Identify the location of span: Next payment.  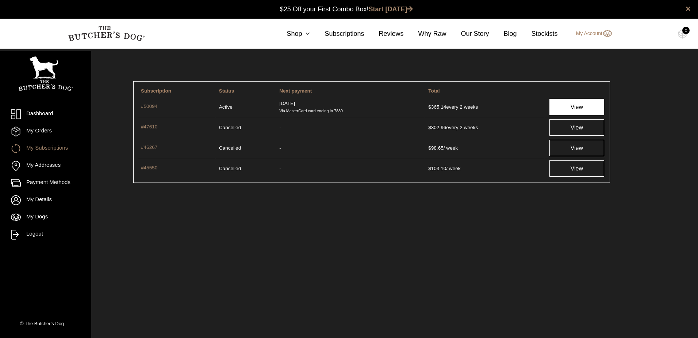
(295, 91).